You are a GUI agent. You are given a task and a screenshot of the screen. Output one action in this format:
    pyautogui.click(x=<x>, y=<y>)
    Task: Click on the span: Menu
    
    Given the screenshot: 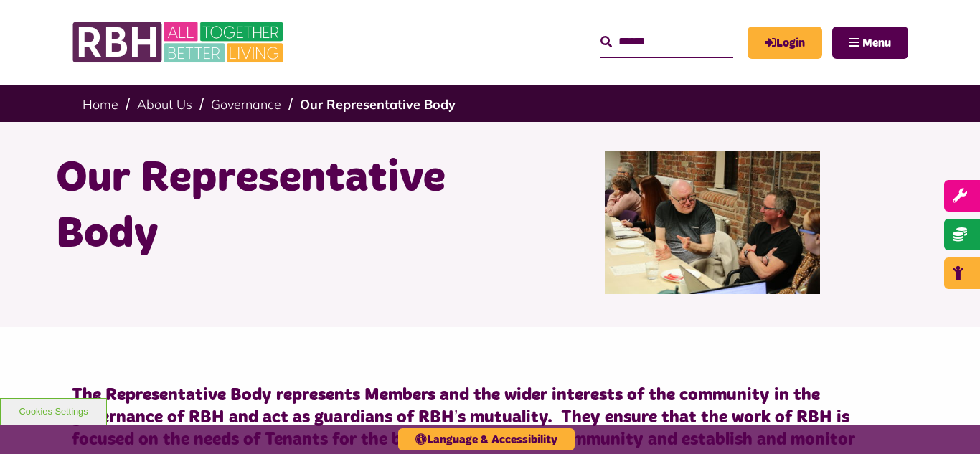 What is the action you would take?
    pyautogui.click(x=877, y=43)
    